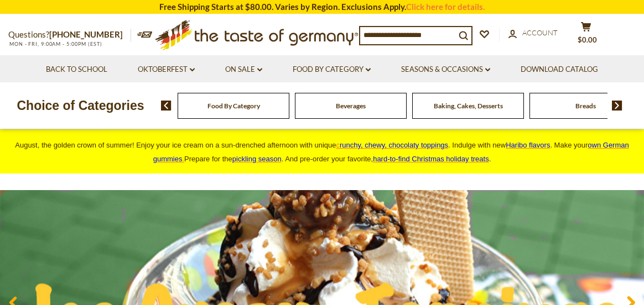 The width and height of the screenshot is (644, 305). Describe the element at coordinates (394, 145) in the screenshot. I see `span: runchy, chewy, chocolaty toppings` at that location.